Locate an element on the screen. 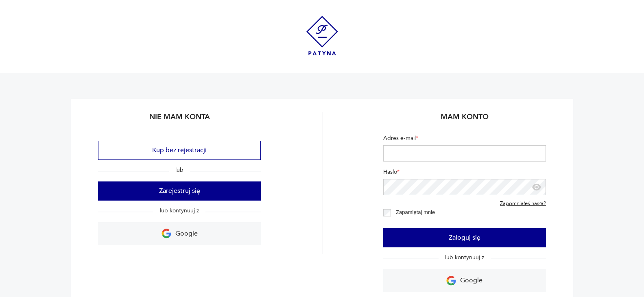  label: Hasło is located at coordinates (465, 173).